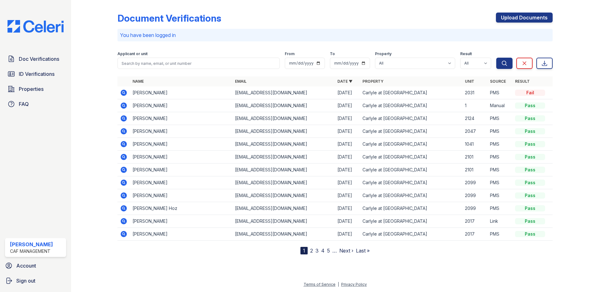 This screenshot has width=599, height=292. I want to click on a: Properties, so click(35, 89).